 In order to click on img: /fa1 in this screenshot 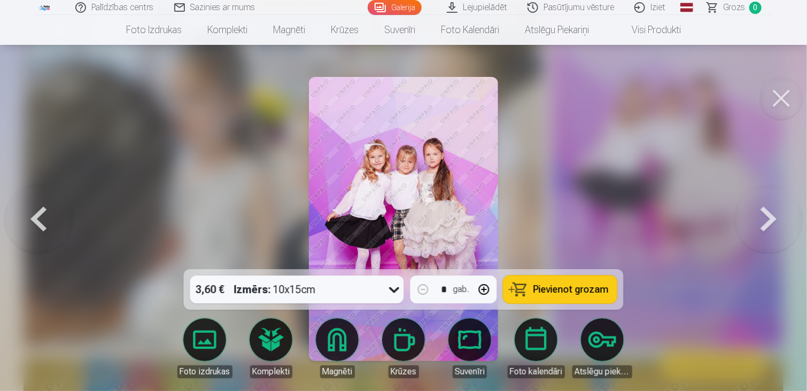, I will do `click(45, 7)`.